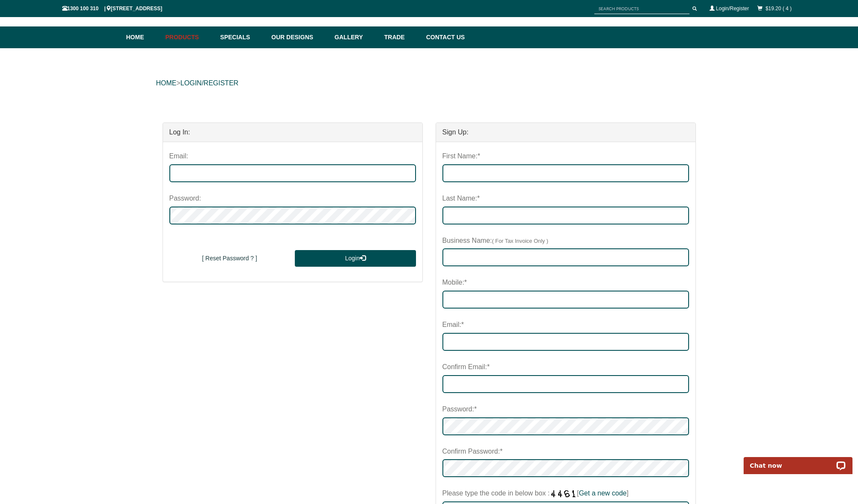 The width and height of the screenshot is (858, 504). What do you see at coordinates (185, 198) in the screenshot?
I see `label: Password:` at bounding box center [185, 198].